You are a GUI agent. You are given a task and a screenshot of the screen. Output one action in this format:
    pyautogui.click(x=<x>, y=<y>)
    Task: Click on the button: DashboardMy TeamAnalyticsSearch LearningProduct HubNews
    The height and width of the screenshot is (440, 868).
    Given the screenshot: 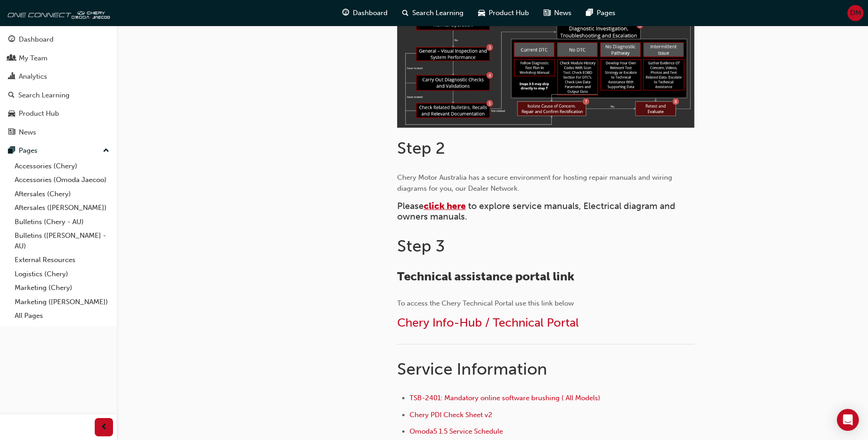 What is the action you would take?
    pyautogui.click(x=58, y=85)
    